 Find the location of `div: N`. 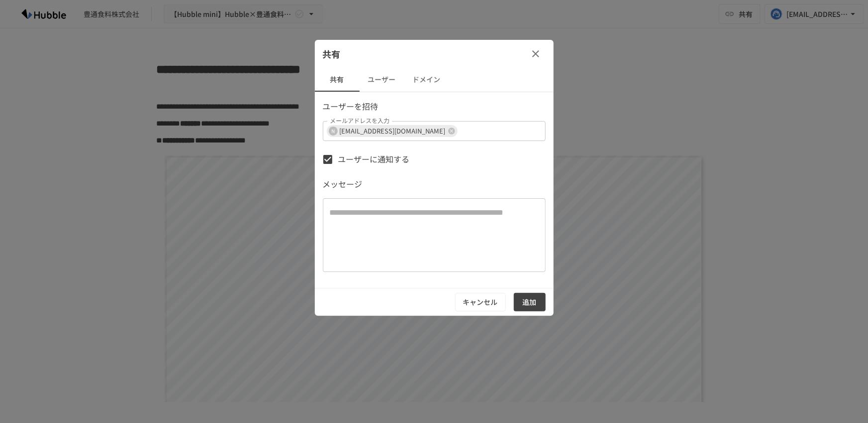

div: N is located at coordinates (333, 131).